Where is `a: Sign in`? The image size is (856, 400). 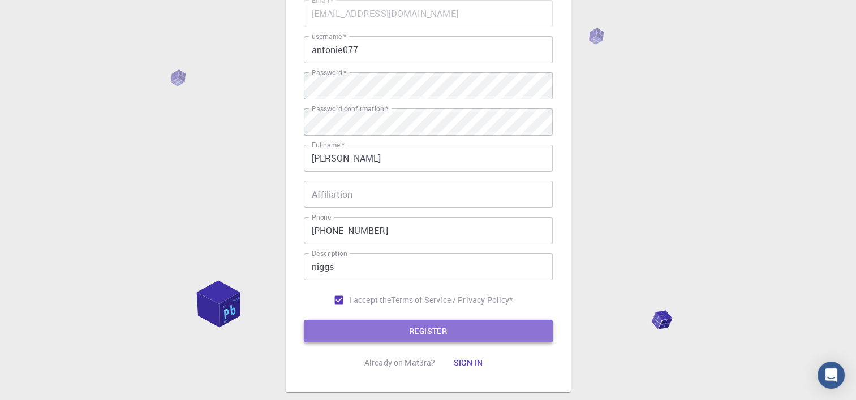 a: Sign in is located at coordinates (468, 363).